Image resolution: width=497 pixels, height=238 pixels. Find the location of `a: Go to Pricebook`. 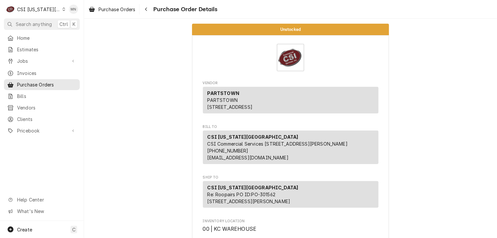

a: Go to Pricebook is located at coordinates (42, 130).